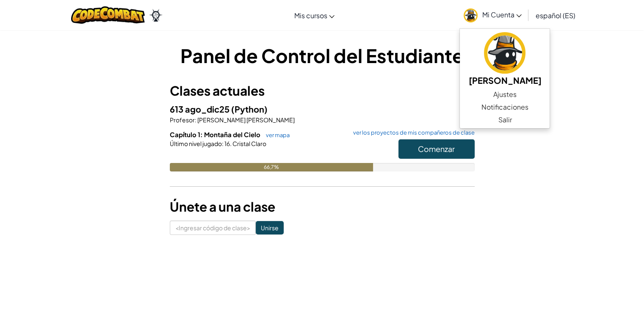  I want to click on a: Logotipo de CodeCombat, so click(108, 15).